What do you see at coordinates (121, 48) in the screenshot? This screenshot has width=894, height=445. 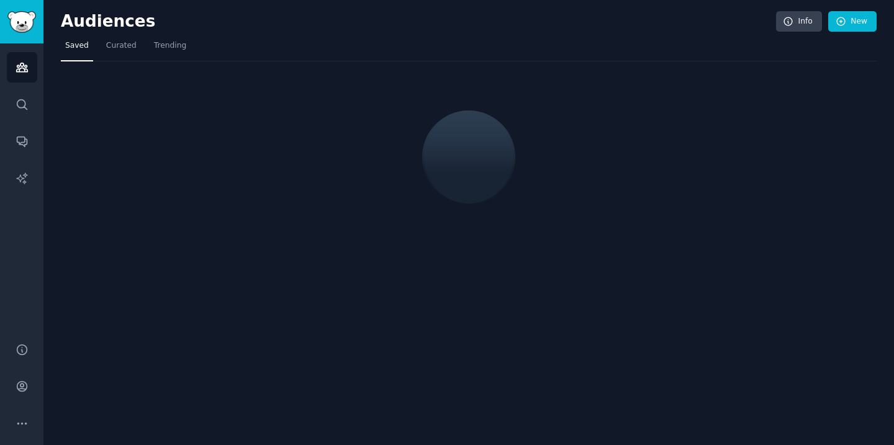 I see `a: Curated` at bounding box center [121, 48].